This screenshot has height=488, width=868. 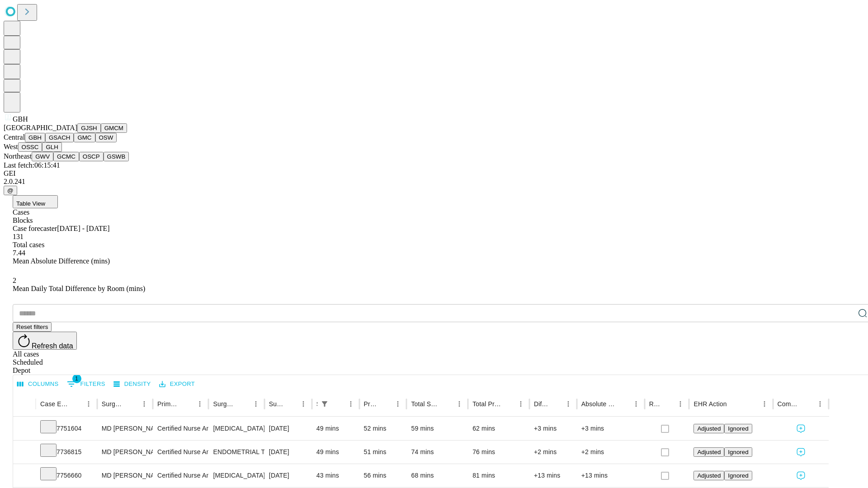 What do you see at coordinates (20, 119) in the screenshot?
I see `span: GBH` at bounding box center [20, 119].